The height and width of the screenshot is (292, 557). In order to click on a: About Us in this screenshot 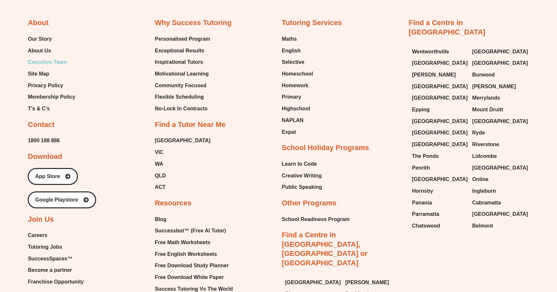, I will do `click(51, 51)`.